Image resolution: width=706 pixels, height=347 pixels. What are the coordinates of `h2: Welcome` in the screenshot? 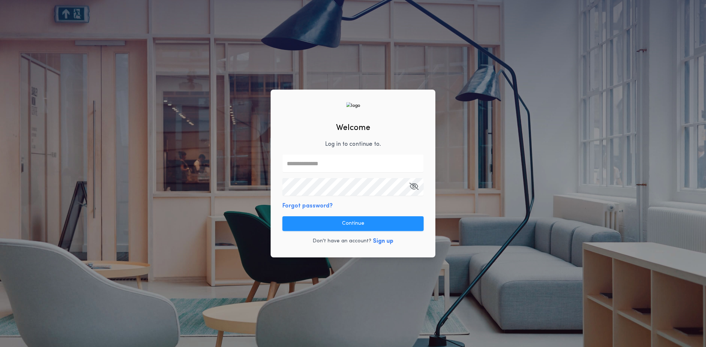 It's located at (353, 128).